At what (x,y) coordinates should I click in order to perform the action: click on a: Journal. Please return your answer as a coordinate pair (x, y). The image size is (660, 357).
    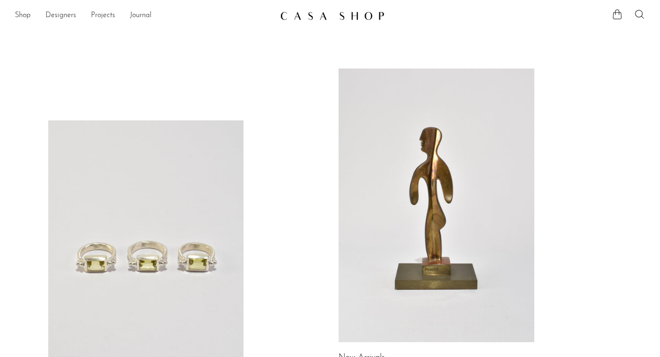
    Looking at the image, I should click on (140, 16).